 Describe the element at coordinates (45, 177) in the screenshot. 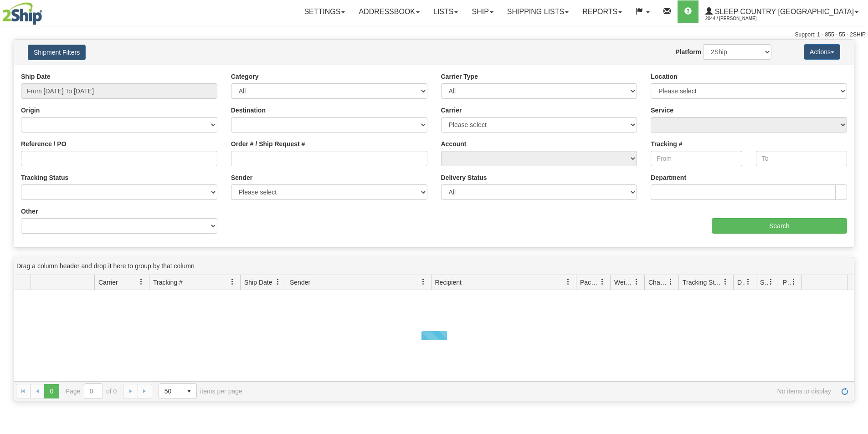

I see `label: Tracking Status` at that location.